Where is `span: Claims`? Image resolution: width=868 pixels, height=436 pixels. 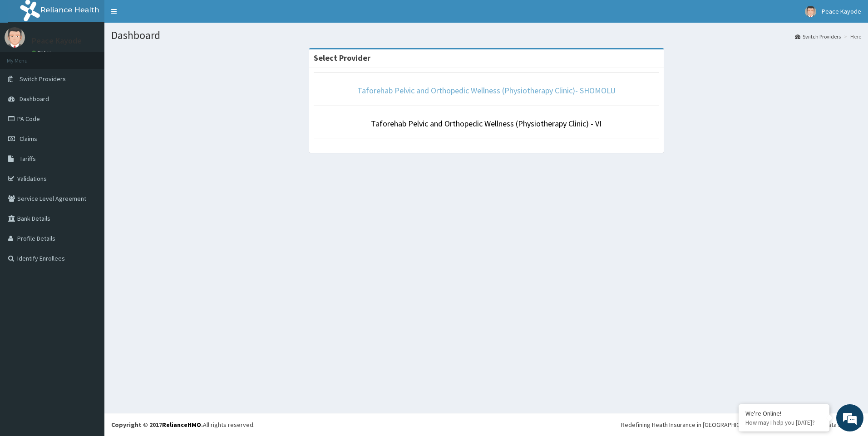 span: Claims is located at coordinates (29, 138).